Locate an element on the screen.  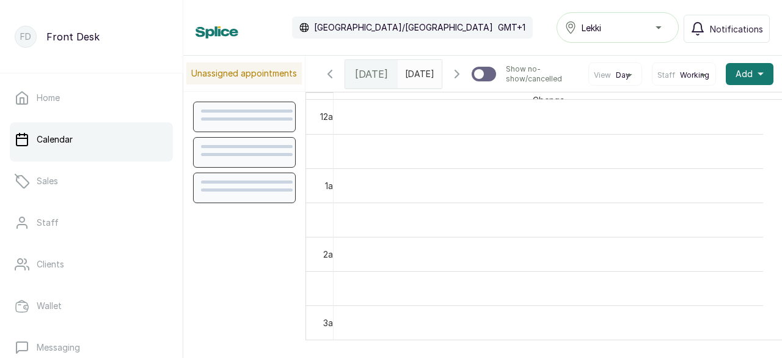
p: Wallet is located at coordinates (49, 306).